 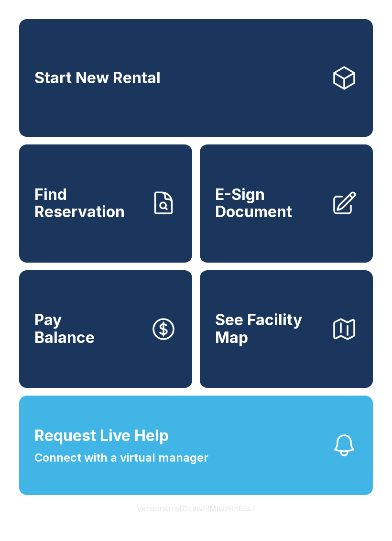 What do you see at coordinates (121, 458) in the screenshot?
I see `span: Connect with a virtual manager` at bounding box center [121, 458].